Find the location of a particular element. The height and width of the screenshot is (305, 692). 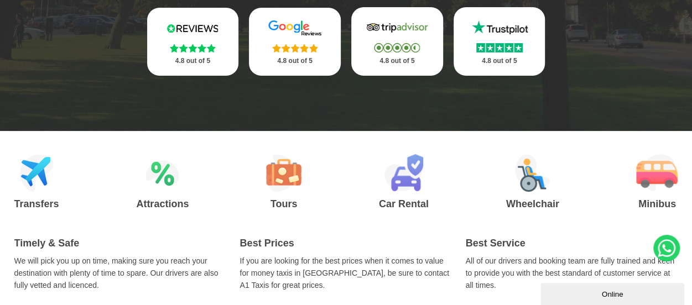

a: Tripadvisor Stars 4.8 out of 5 is located at coordinates (397, 41).